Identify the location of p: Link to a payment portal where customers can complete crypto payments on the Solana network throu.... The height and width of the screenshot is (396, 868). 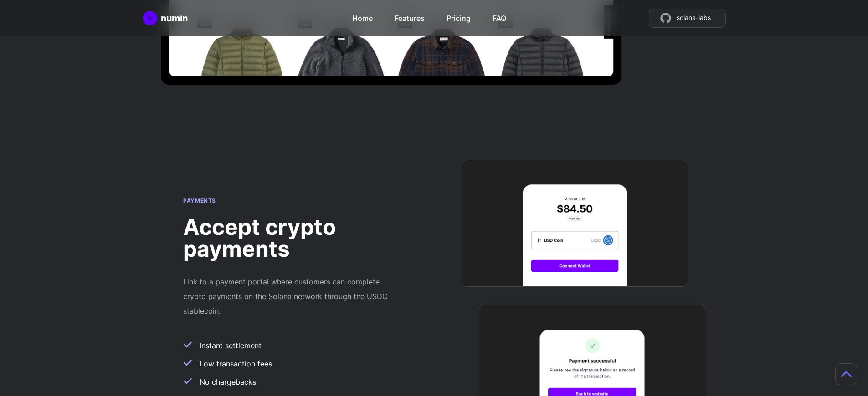
(291, 296).